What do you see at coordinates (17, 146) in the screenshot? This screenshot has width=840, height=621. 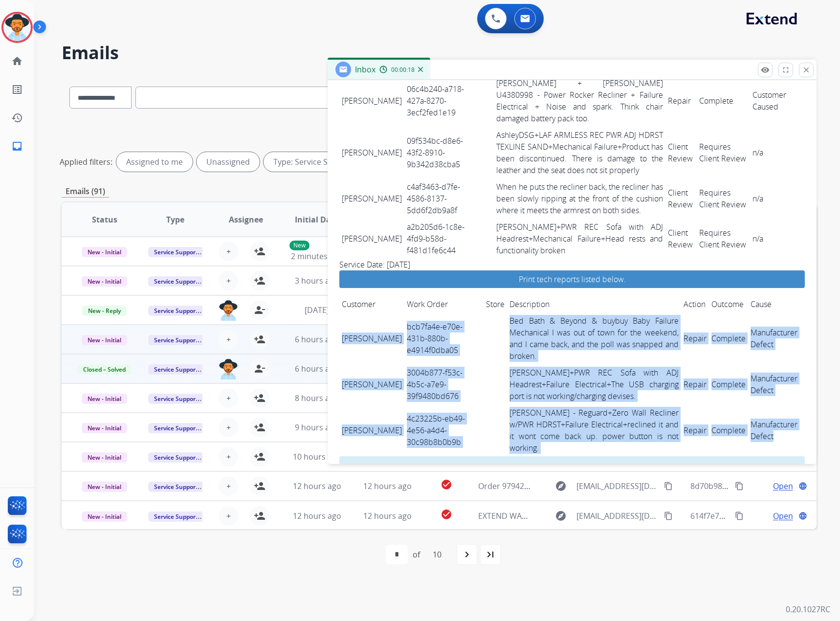 I see `mat-icon: inbox` at bounding box center [17, 146].